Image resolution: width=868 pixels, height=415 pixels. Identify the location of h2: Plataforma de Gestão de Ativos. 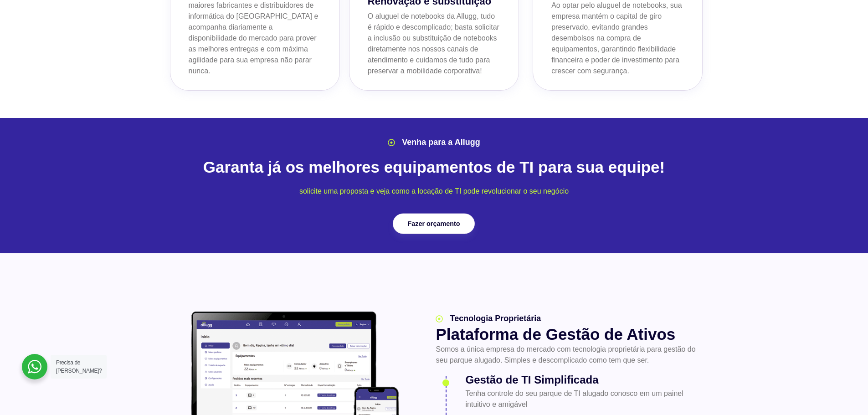
(567, 334).